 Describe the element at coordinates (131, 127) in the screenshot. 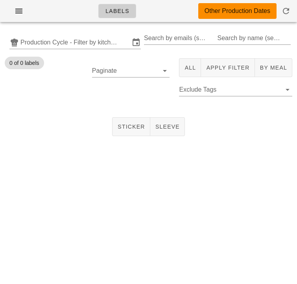

I see `span: Sticker` at that location.